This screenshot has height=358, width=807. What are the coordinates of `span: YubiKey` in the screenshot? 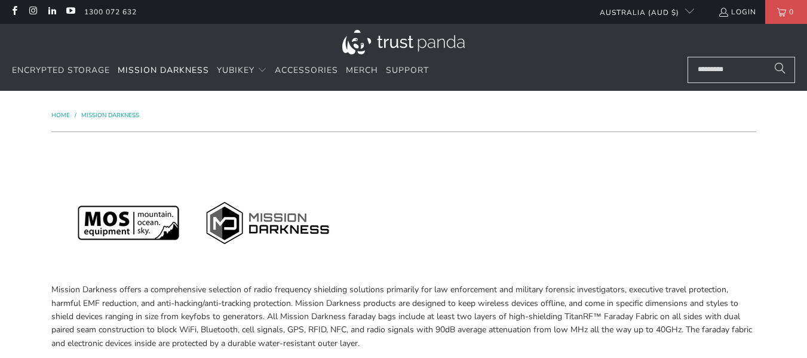 It's located at (235, 70).